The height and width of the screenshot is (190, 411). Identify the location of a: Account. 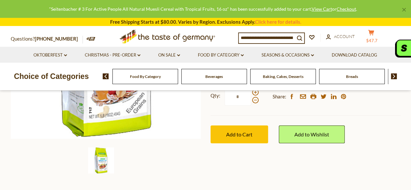
(340, 37).